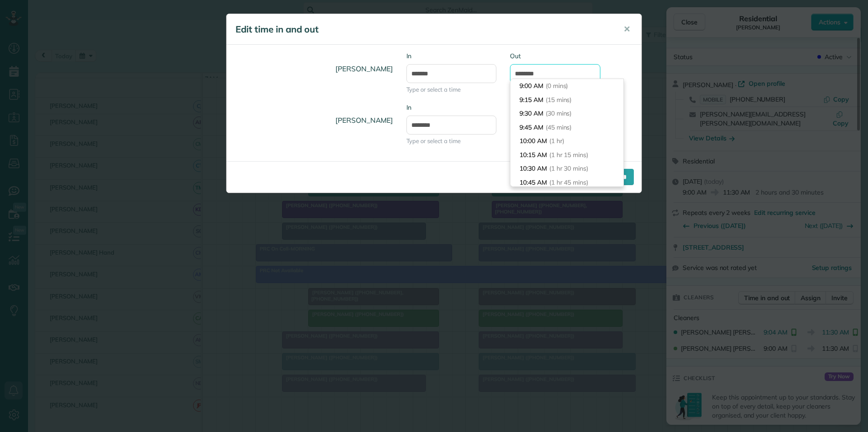 The image size is (868, 432). What do you see at coordinates (569, 182) in the screenshot?
I see `span: (1 hr 45 mins)` at bounding box center [569, 182].